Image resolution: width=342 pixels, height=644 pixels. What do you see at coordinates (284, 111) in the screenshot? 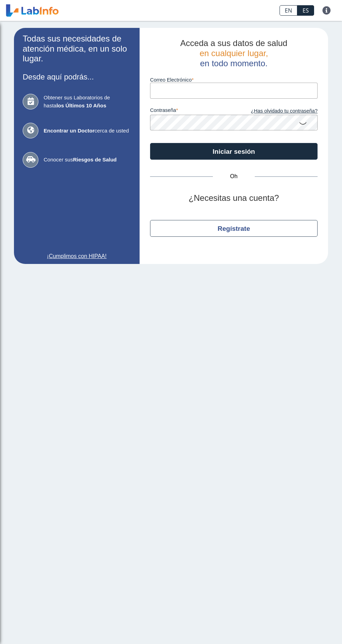
I see `font: ¿Has olvidado tu contraseña?` at bounding box center [284, 111].